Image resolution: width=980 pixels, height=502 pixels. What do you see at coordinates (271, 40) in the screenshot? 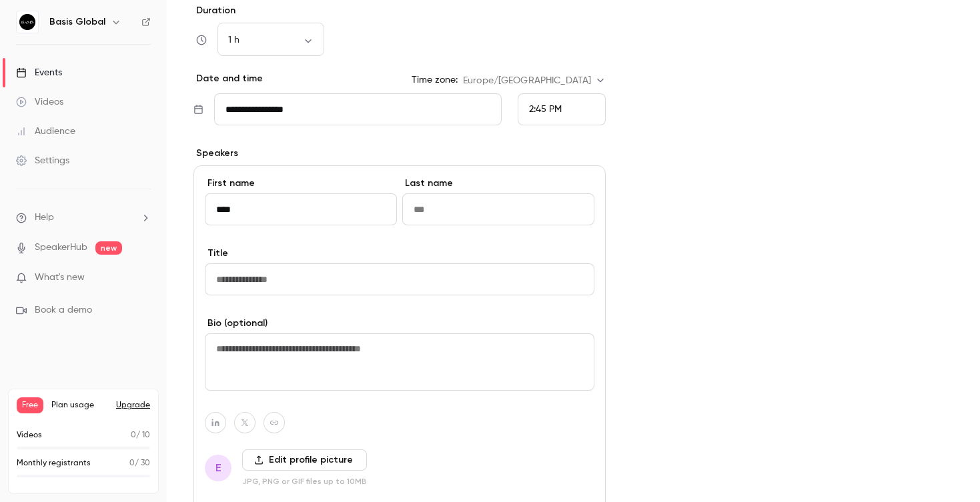
I see `div: 1 h` at bounding box center [271, 40].